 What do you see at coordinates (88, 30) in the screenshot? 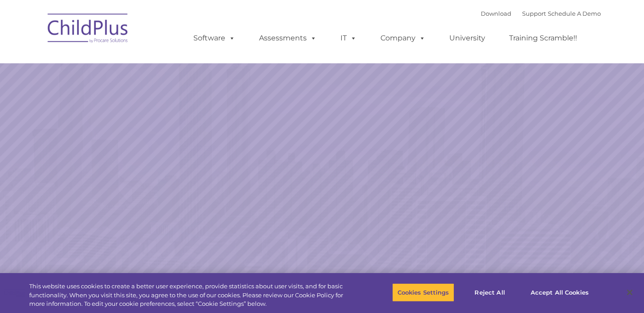
I see `img: ChildPlus by Procare Solutions` at bounding box center [88, 30].